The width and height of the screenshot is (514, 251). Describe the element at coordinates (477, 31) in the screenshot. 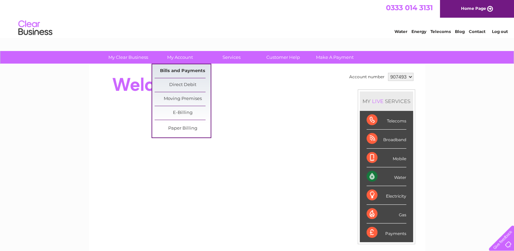

I see `a: Contact` at that location.